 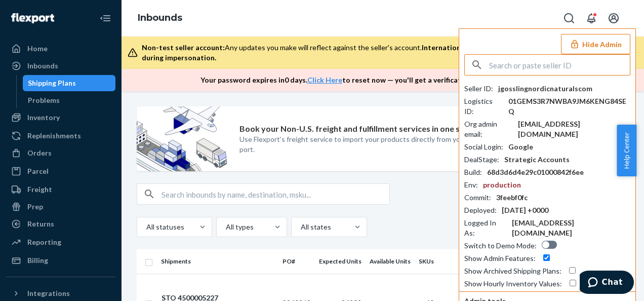 I want to click on div: jgosslingnordicnaturalscom, so click(x=546, y=89).